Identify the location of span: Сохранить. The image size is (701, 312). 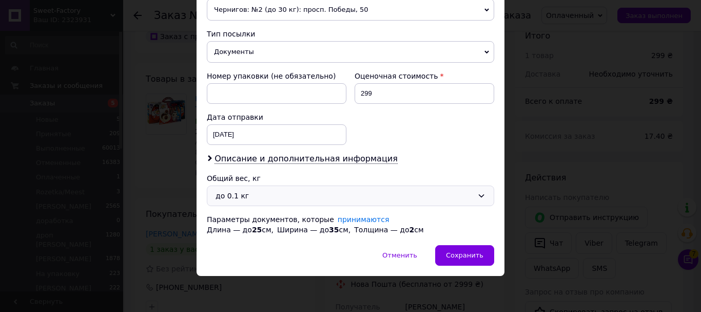
(465, 255).